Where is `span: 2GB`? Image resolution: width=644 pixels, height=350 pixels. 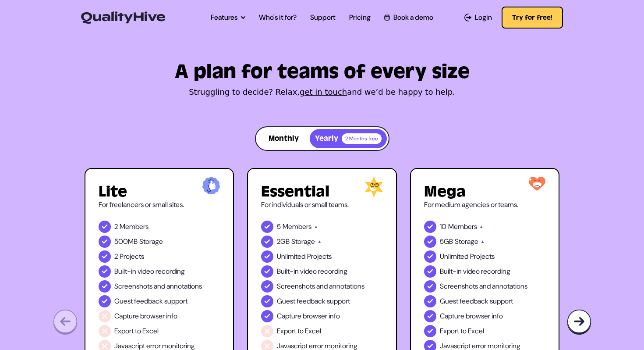
span: 2GB is located at coordinates (283, 242).